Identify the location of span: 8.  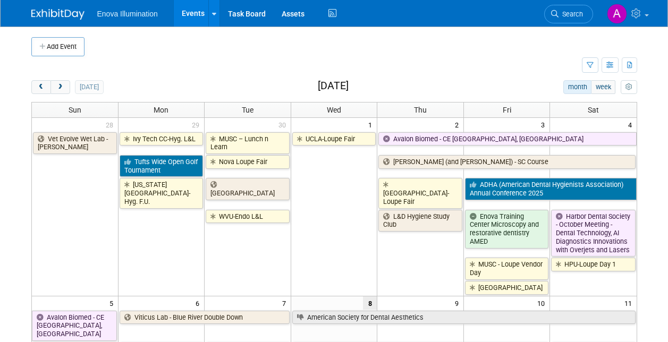
(370, 303).